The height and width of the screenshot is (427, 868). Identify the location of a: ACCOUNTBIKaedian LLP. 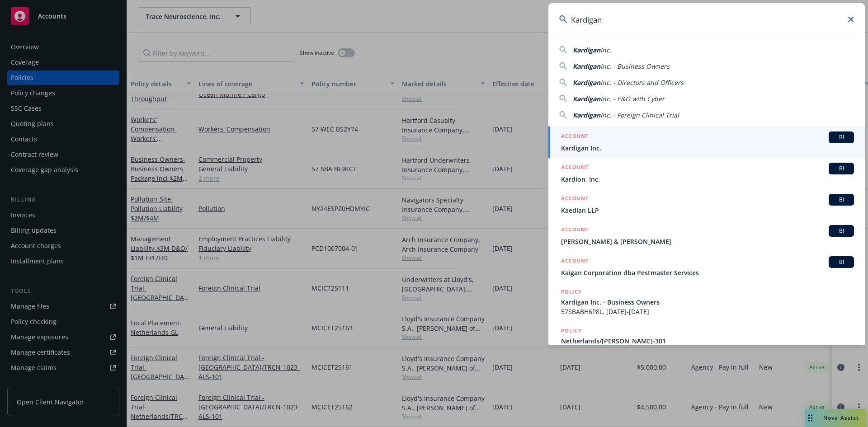
(707, 204).